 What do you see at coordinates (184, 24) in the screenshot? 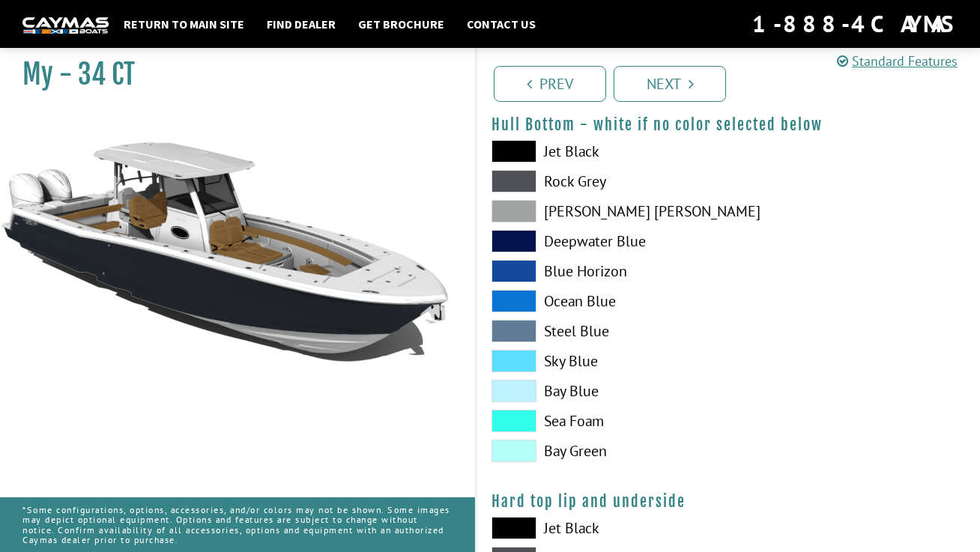
I see `a: Return to main site` at bounding box center [184, 24].